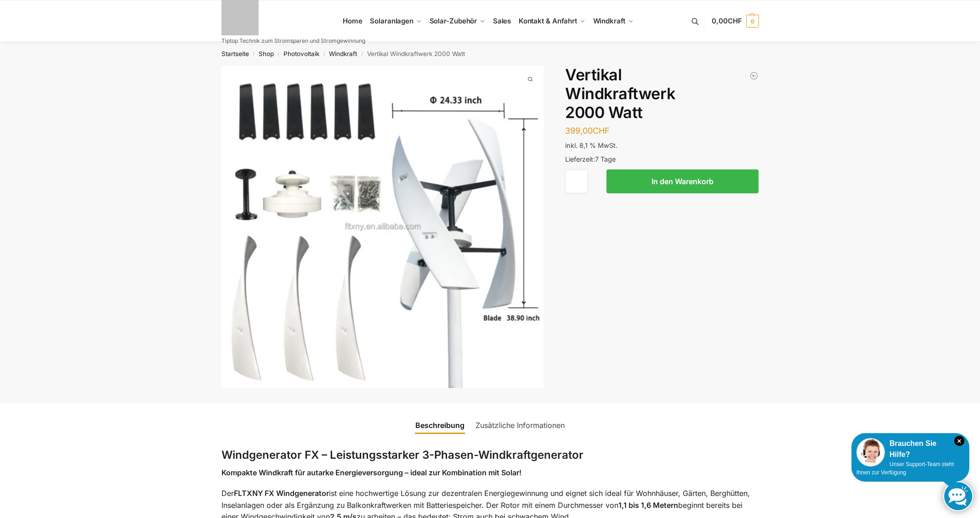  I want to click on a: Kontakt & Anfahrt, so click(552, 21).